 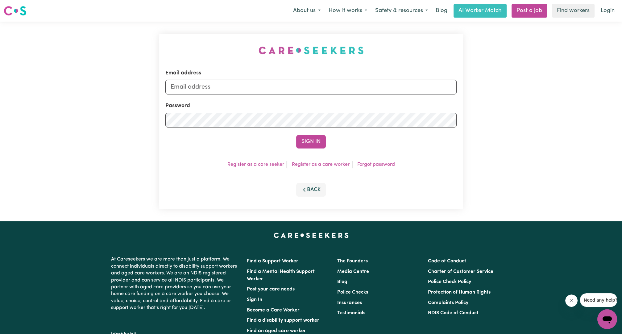 What do you see at coordinates (607, 11) in the screenshot?
I see `a: Login` at bounding box center [607, 11].